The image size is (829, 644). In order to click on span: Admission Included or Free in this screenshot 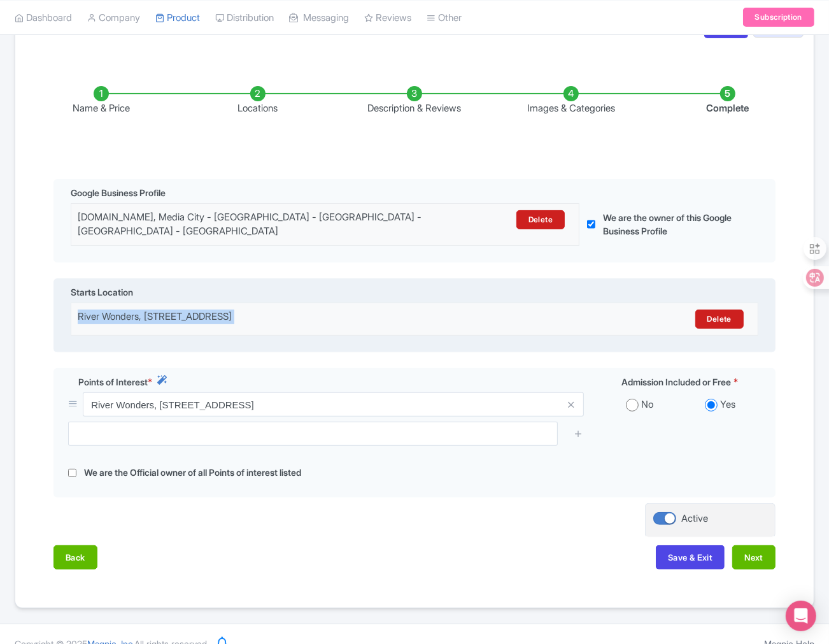, I will do `click(676, 381)`.